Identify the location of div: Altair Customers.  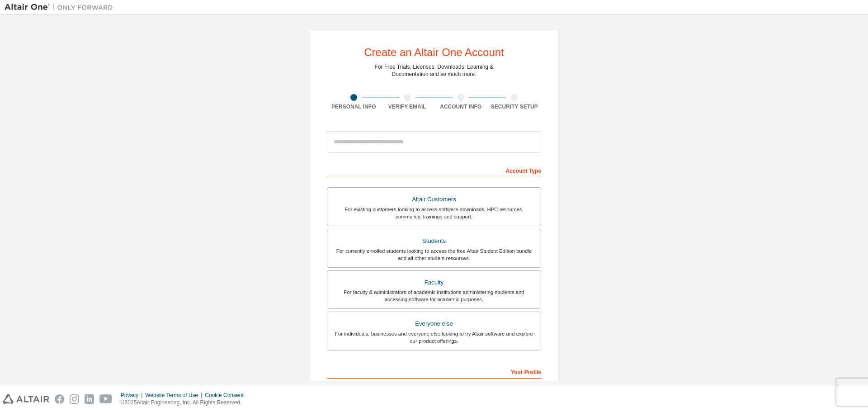
(434, 200).